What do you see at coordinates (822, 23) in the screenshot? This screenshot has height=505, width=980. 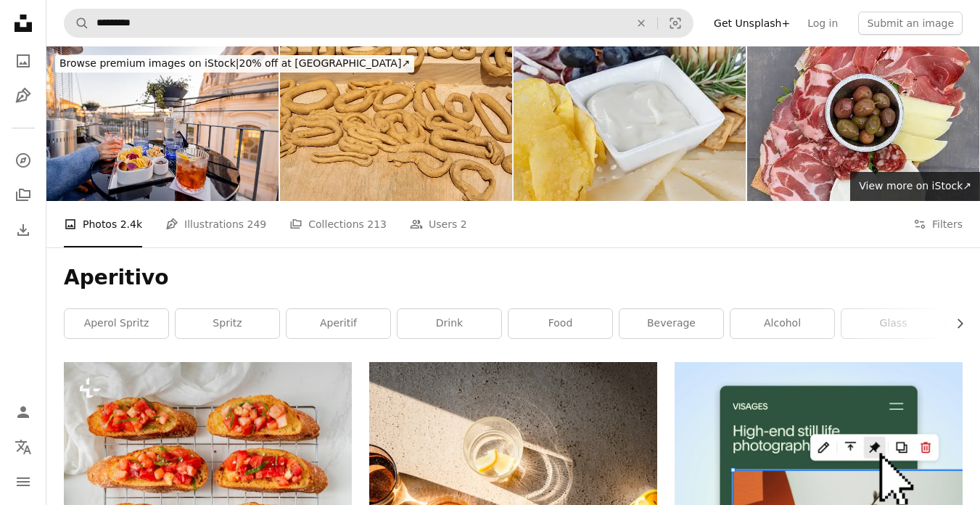 I see `a: Log in` at bounding box center [822, 23].